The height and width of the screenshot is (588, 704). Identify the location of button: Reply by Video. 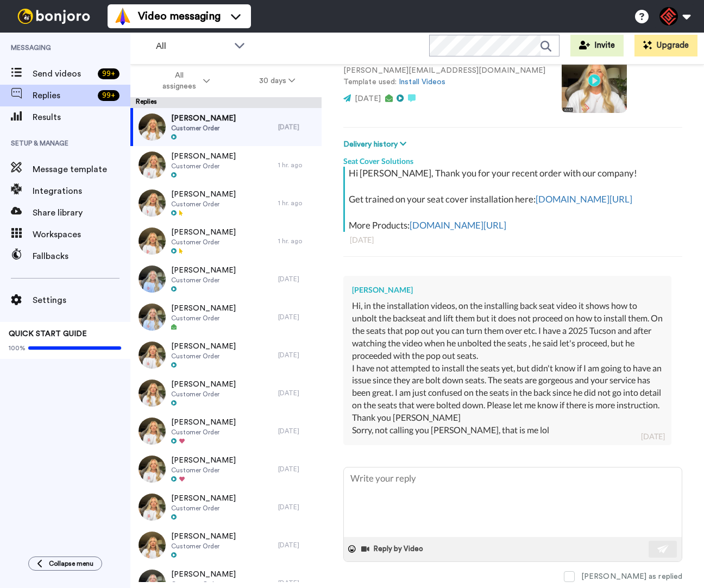
(393, 549).